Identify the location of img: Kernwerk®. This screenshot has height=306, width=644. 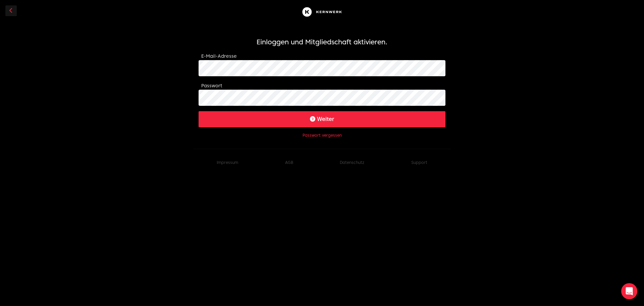
(322, 12).